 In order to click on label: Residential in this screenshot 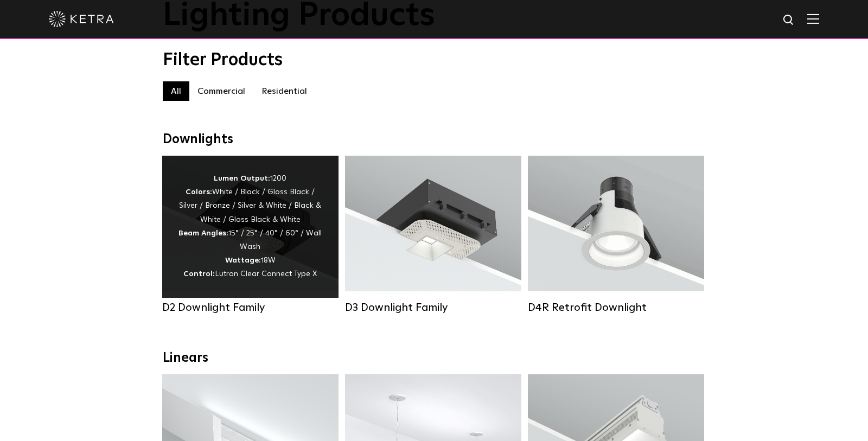, I will do `click(284, 91)`.